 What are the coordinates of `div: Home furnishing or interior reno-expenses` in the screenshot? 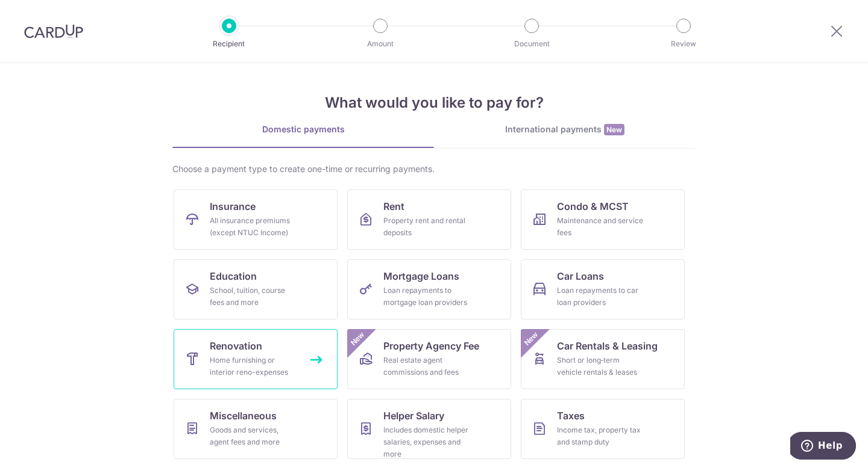 It's located at (253, 367).